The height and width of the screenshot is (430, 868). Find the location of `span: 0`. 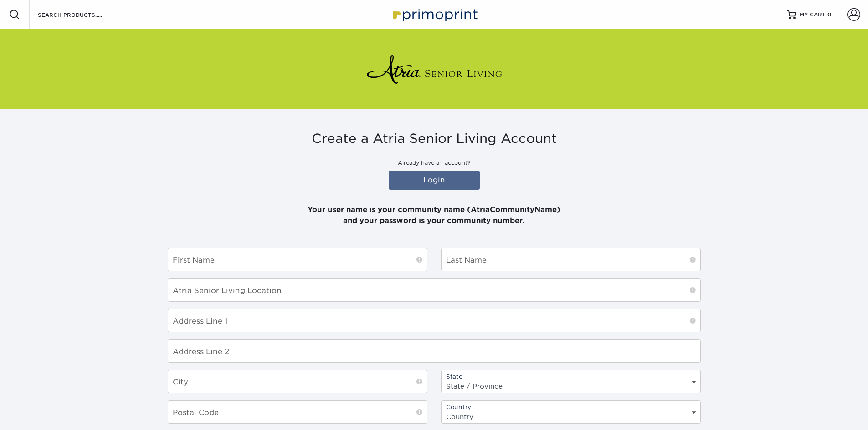

span: 0 is located at coordinates (830, 15).